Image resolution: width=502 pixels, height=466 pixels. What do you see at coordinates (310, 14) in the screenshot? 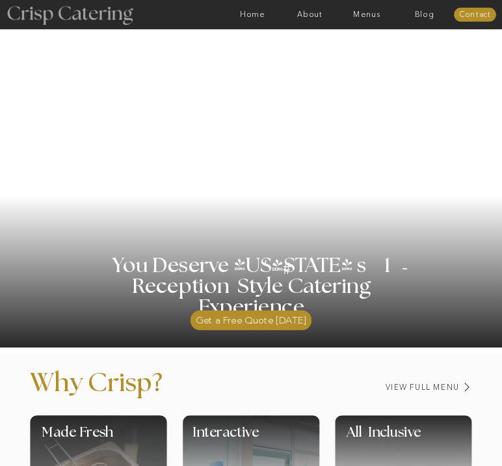
I see `a: About` at bounding box center [310, 14].